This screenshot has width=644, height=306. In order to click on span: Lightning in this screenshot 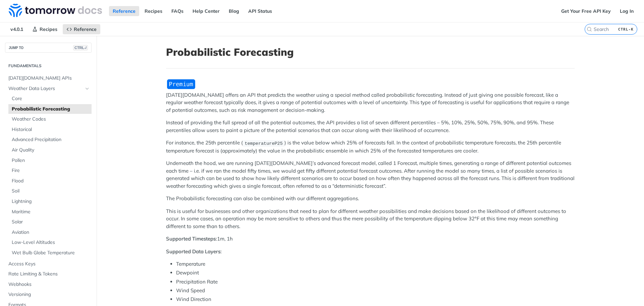, I will do `click(51, 202)`.